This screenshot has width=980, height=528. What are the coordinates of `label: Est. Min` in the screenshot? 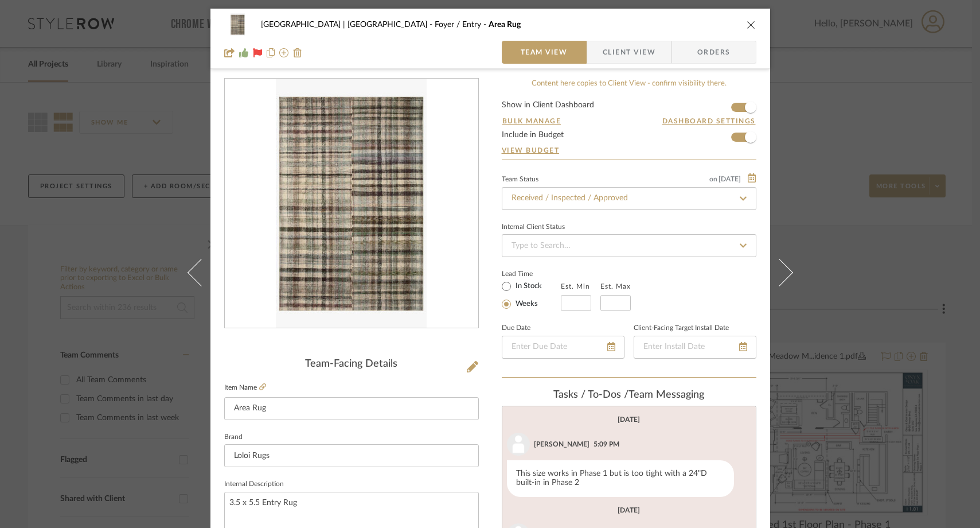 It's located at (575, 286).